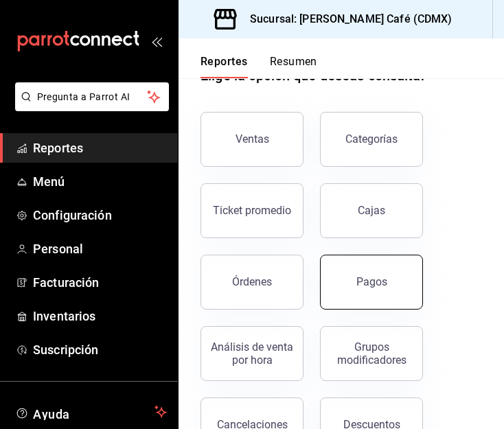  I want to click on a: Pregunta a Parrot AI, so click(89, 106).